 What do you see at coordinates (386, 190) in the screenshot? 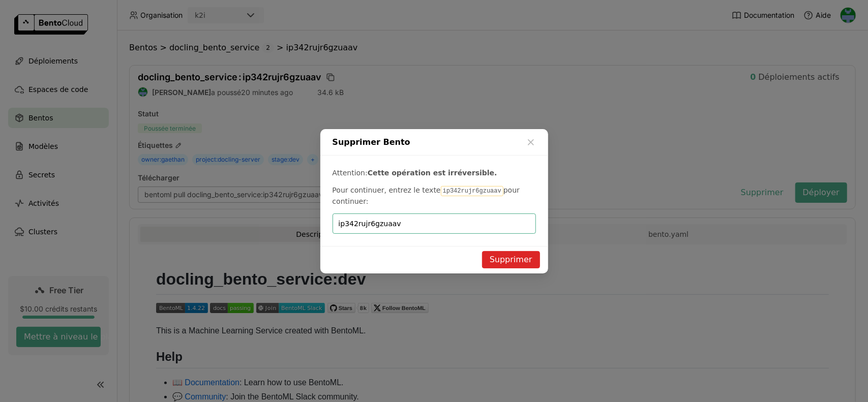
I see `span: Pour continuer, entrez le texte` at bounding box center [386, 190].